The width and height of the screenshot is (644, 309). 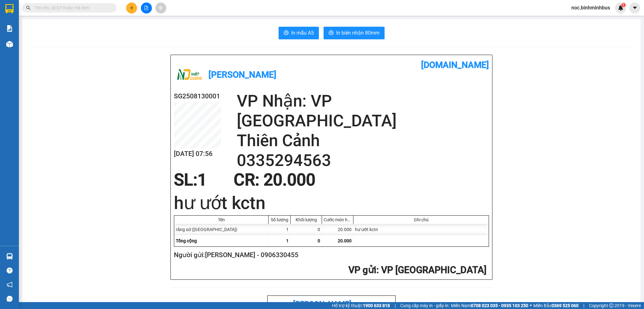 What do you see at coordinates (635, 8) in the screenshot?
I see `span: caret-down` at bounding box center [635, 8].